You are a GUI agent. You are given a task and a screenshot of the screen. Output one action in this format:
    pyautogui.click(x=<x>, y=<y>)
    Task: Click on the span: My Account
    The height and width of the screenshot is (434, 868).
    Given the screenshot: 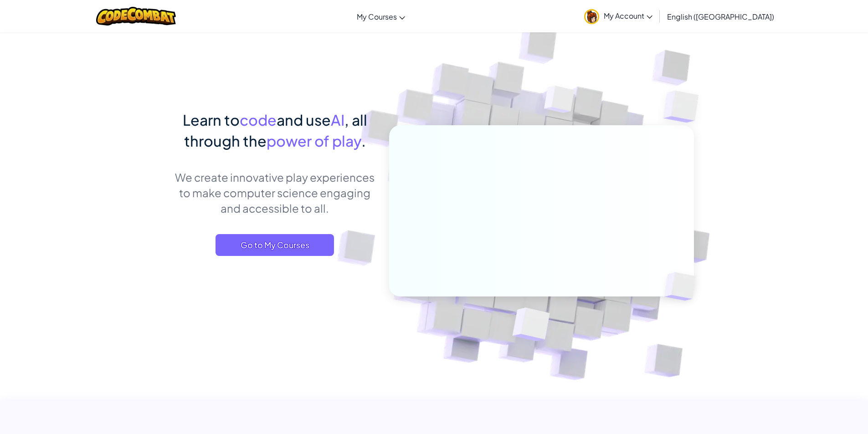 What is the action you would take?
    pyautogui.click(x=628, y=16)
    